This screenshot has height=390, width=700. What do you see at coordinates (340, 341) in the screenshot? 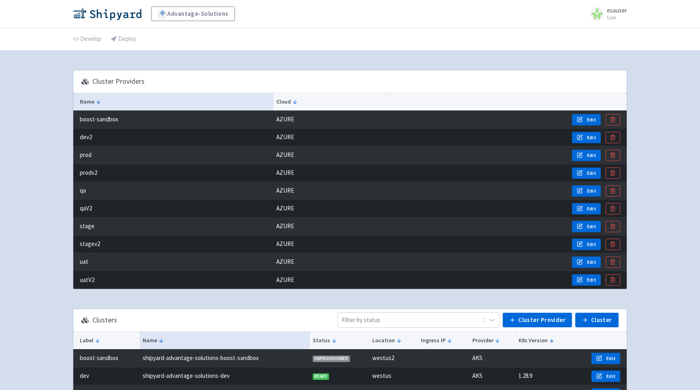
I see `button: Status` at bounding box center [340, 341].